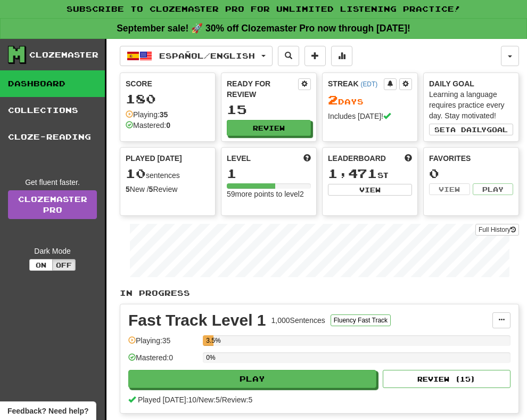  What do you see at coordinates (41, 264) in the screenshot?
I see `button: On` at bounding box center [41, 264].